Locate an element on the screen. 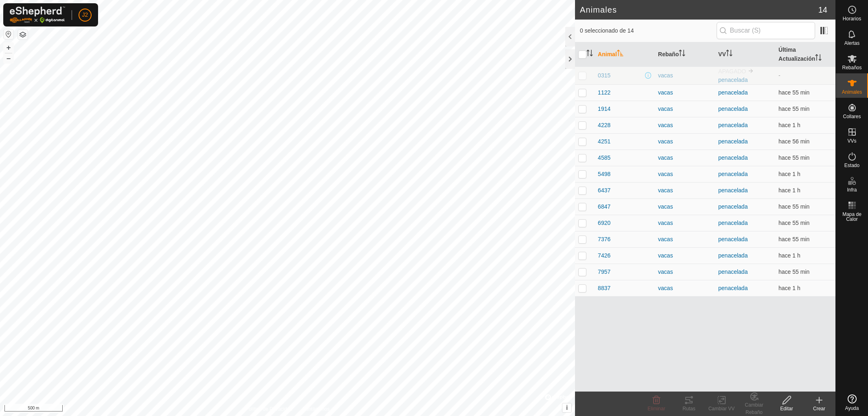 Image resolution: width=868 pixels, height=416 pixels. div: Editar is located at coordinates (787, 409).